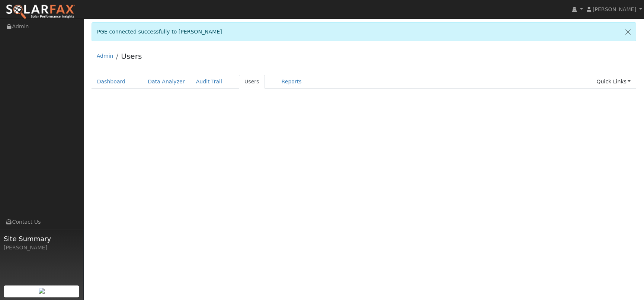 This screenshot has height=300, width=644. What do you see at coordinates (613, 82) in the screenshot?
I see `a: Quick Links` at bounding box center [613, 82].